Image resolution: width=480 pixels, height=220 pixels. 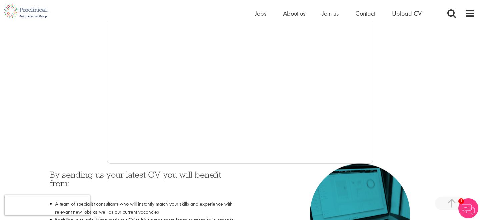 What do you see at coordinates (261, 13) in the screenshot?
I see `span: Jobs` at bounding box center [261, 13].